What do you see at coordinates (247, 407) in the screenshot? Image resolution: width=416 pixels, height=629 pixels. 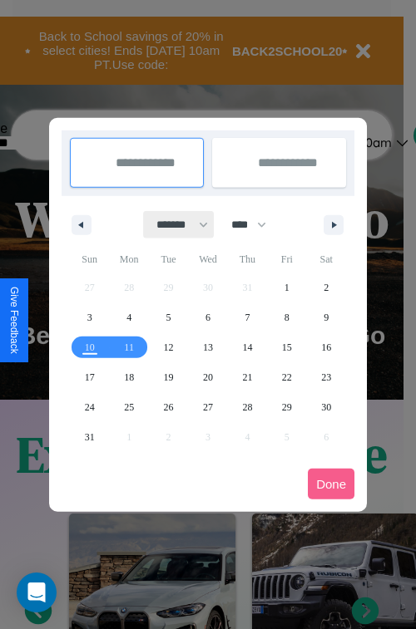 I see `span: 28` at bounding box center [247, 407].